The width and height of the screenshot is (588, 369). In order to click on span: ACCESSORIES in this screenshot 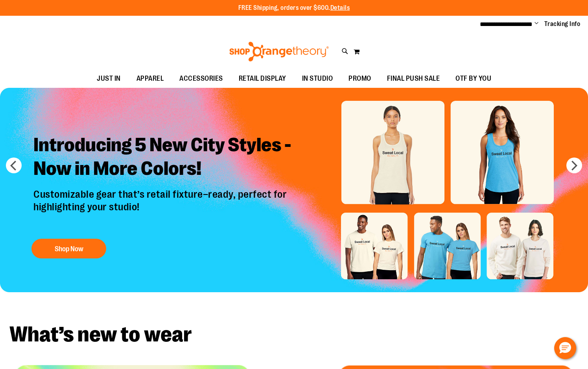, I will do `click(201, 79)`.